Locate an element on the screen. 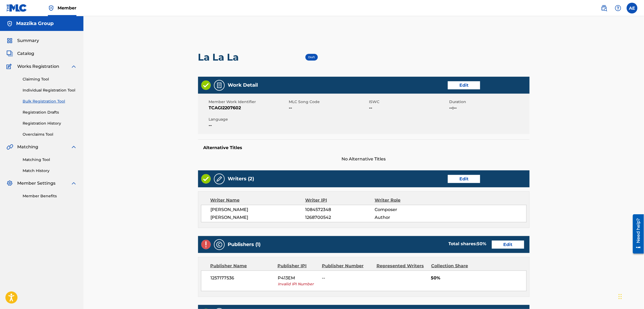 The image size is (644, 309). span: Draft is located at coordinates (311, 57).